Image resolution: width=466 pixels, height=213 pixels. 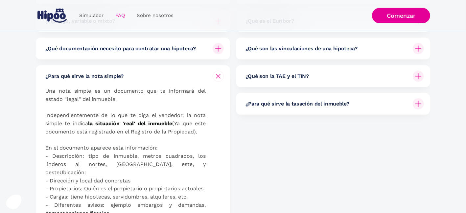 What do you see at coordinates (120, 15) in the screenshot?
I see `a: FAQ` at bounding box center [120, 15].